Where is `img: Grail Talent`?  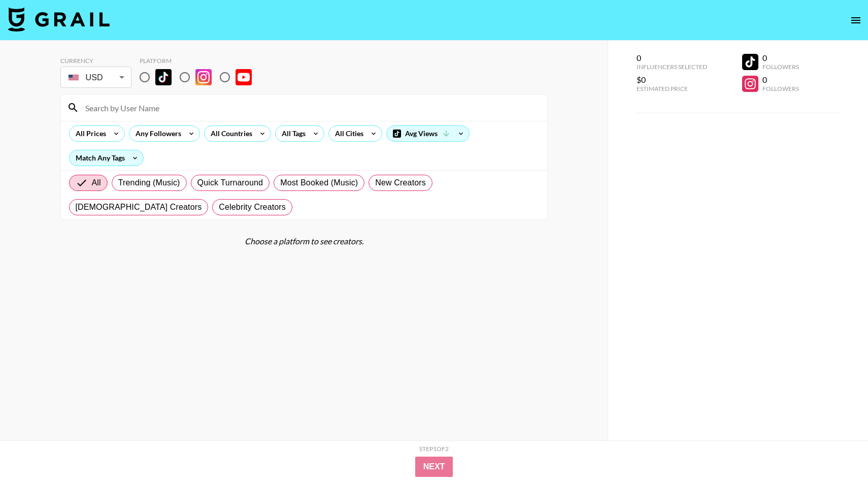 img: Grail Talent is located at coordinates (59, 19).